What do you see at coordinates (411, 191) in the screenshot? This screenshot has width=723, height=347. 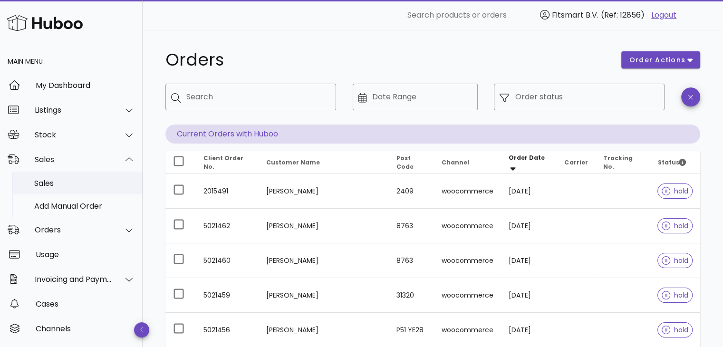 I see `td: 2409` at bounding box center [411, 191].